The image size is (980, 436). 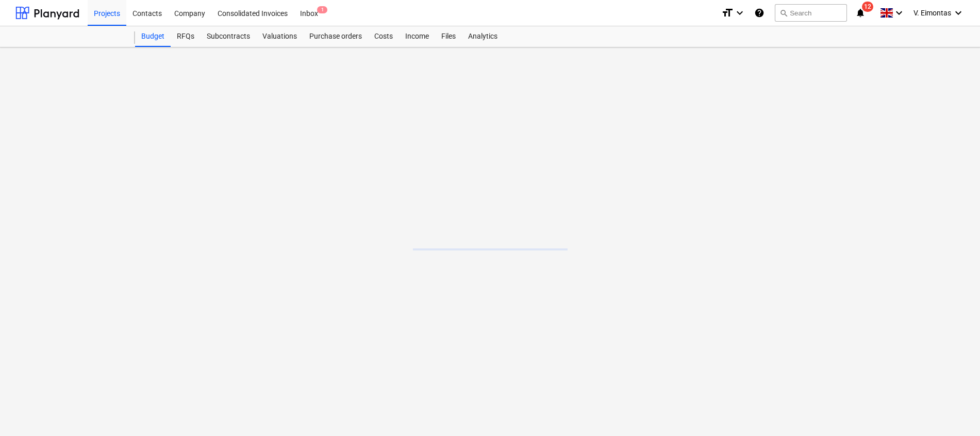 I want to click on a: Budget, so click(x=153, y=37).